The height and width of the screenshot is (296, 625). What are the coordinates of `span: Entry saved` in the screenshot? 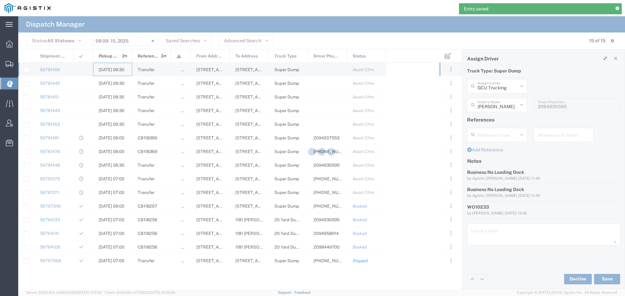 It's located at (476, 9).